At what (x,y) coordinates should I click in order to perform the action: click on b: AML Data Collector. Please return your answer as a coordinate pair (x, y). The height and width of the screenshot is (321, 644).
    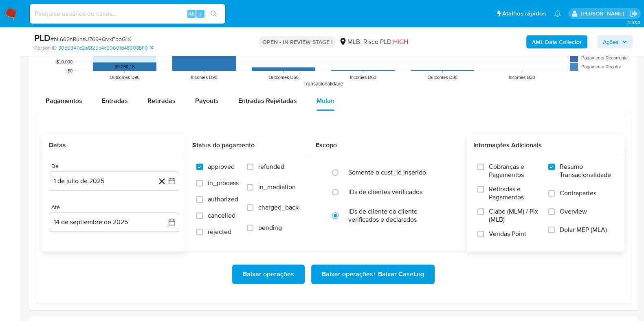
    Looking at the image, I should click on (557, 42).